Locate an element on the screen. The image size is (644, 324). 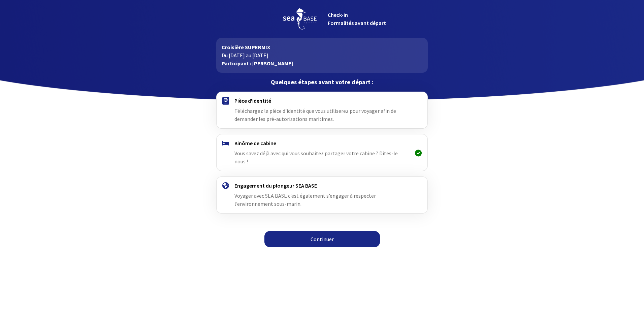
p: Quelques étapes avant votre départ : is located at coordinates (322, 82).